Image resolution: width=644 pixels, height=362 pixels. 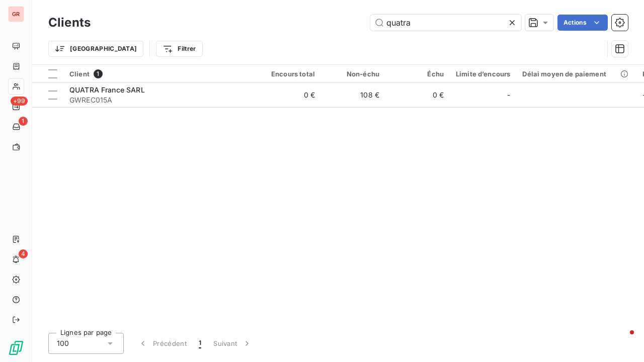 I want to click on div: Encours total, so click(x=289, y=74).